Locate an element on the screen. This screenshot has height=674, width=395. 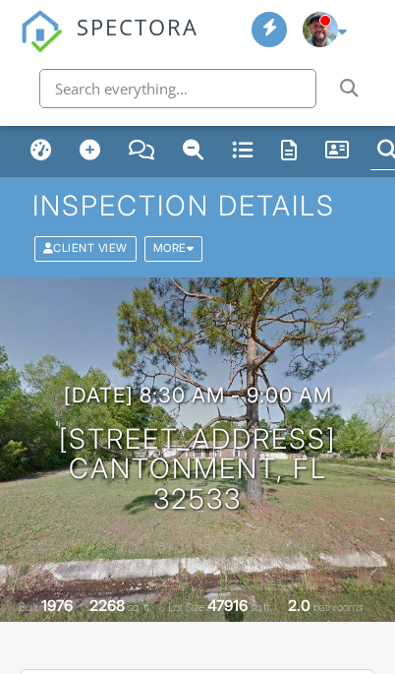
a: Client View is located at coordinates (88, 248).